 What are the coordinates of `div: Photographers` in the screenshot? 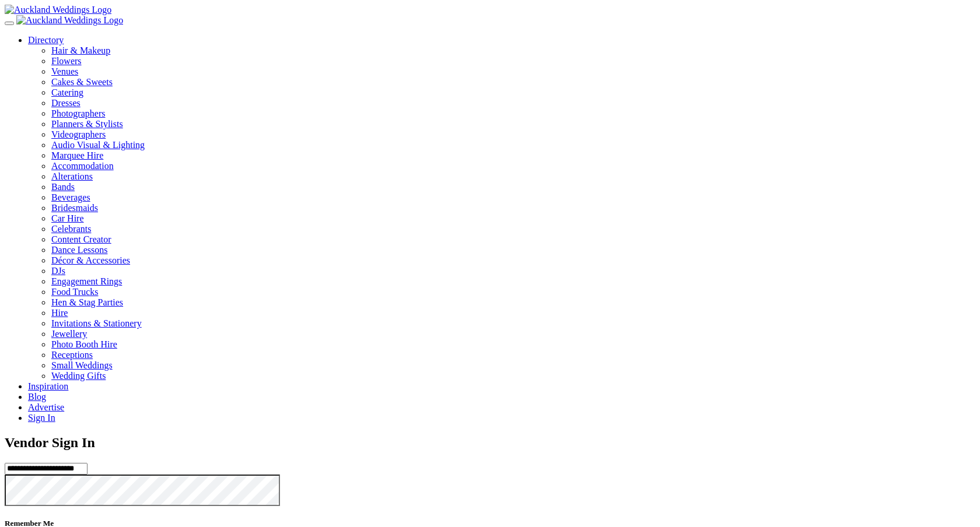 It's located at (513, 114).